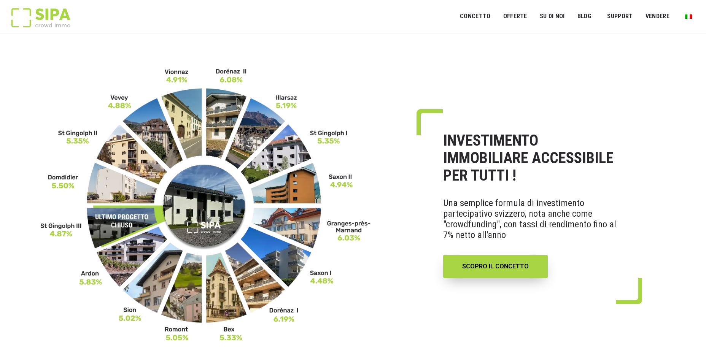 This screenshot has height=360, width=706. What do you see at coordinates (495, 266) in the screenshot?
I see `a: SCOPRO IL CONCETTO` at bounding box center [495, 266].